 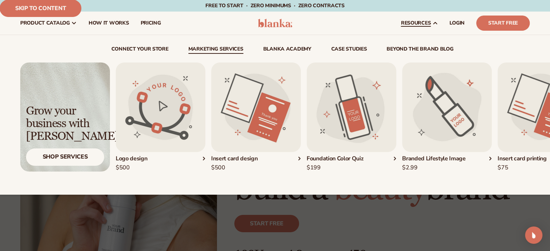 What do you see at coordinates (287, 50) in the screenshot?
I see `a: Blanka Academy` at bounding box center [287, 50].